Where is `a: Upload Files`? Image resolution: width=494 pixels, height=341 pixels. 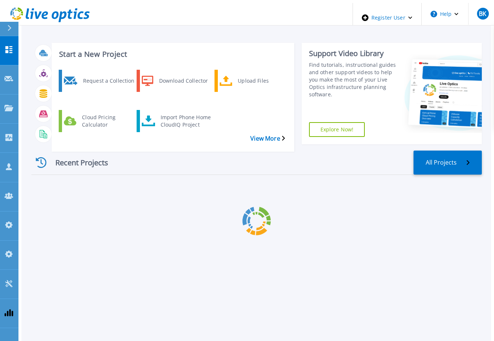 a: Upload Files is located at coordinates (256, 81).